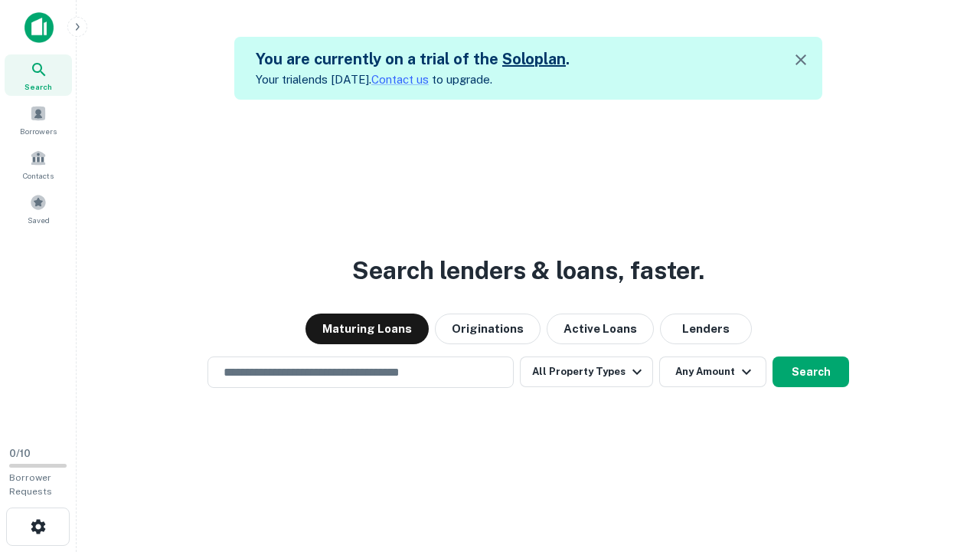  What do you see at coordinates (38, 86) in the screenshot?
I see `span: Search` at bounding box center [38, 86].